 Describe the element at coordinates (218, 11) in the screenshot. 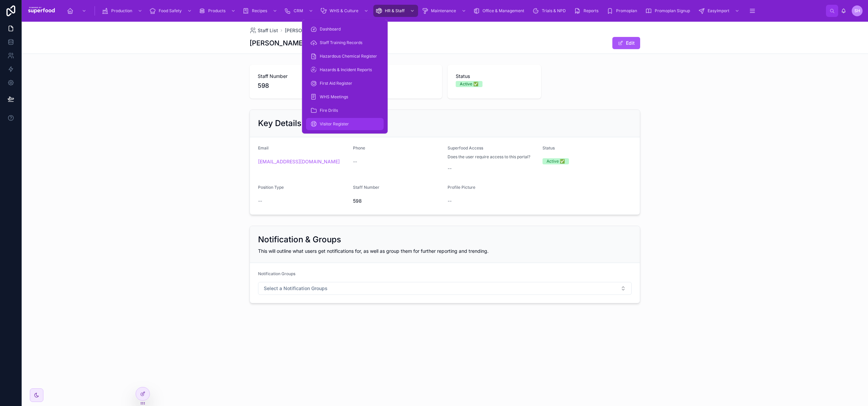

I see `a: Products` at that location.